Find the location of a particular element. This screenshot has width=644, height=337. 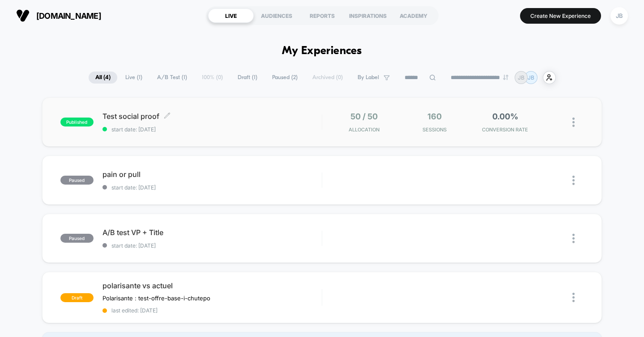

span: CONVERSION RATE is located at coordinates (505, 130).